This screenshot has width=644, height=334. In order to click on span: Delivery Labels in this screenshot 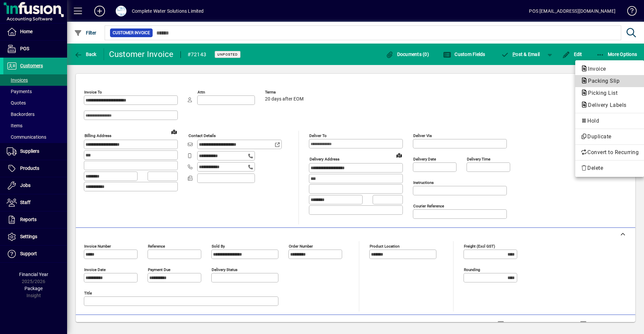, I will do `click(605, 105)`.